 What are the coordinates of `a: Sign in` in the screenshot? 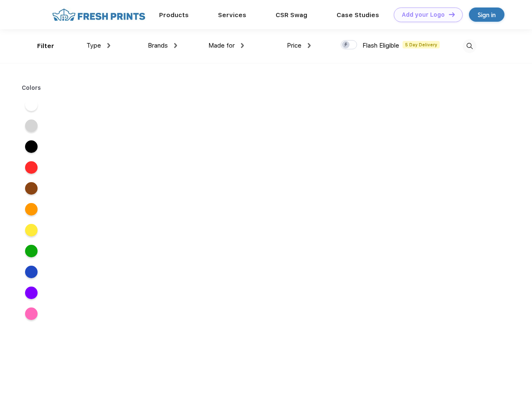 It's located at (486, 15).